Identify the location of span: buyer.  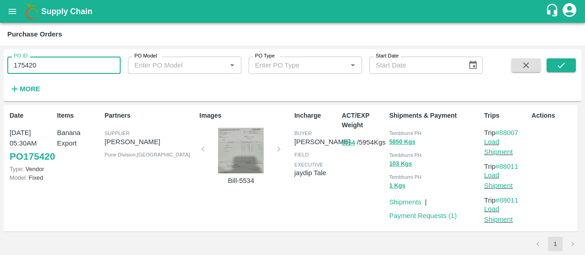
(303, 133).